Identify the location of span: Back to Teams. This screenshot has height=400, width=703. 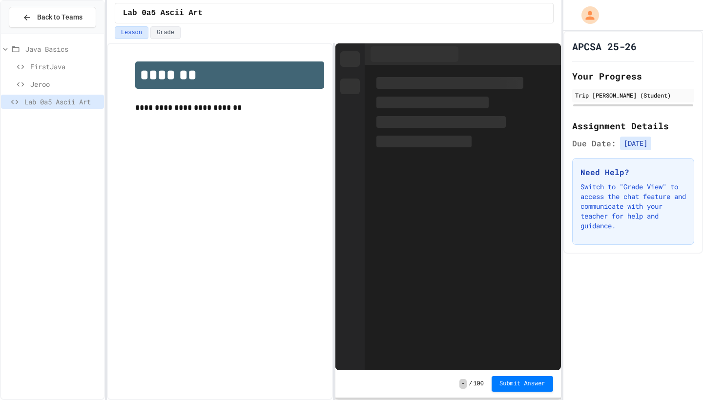
(60, 17).